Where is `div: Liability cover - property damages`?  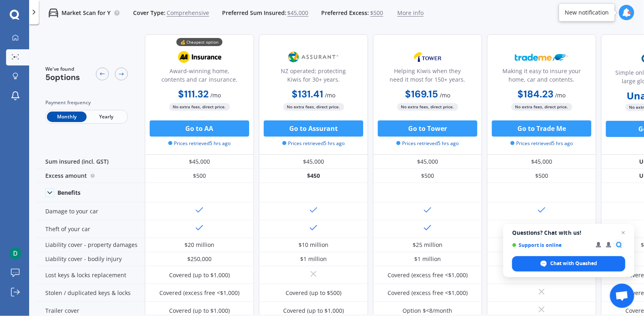 div: Liability cover - property damages is located at coordinates (90, 245).